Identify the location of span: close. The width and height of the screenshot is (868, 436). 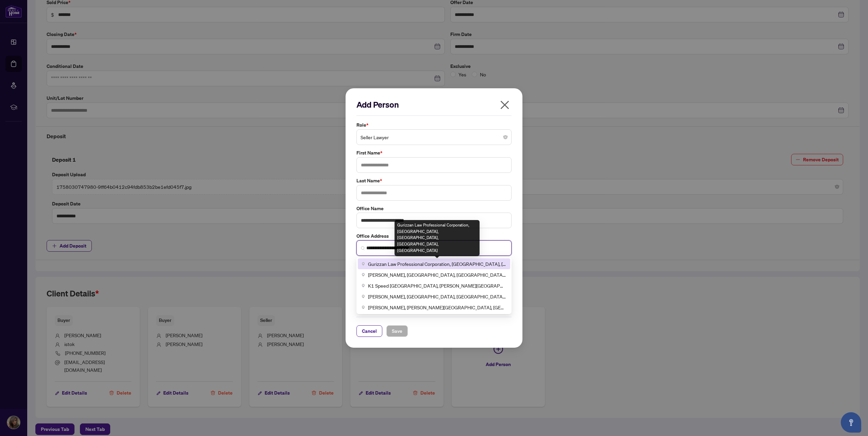
(504, 105).